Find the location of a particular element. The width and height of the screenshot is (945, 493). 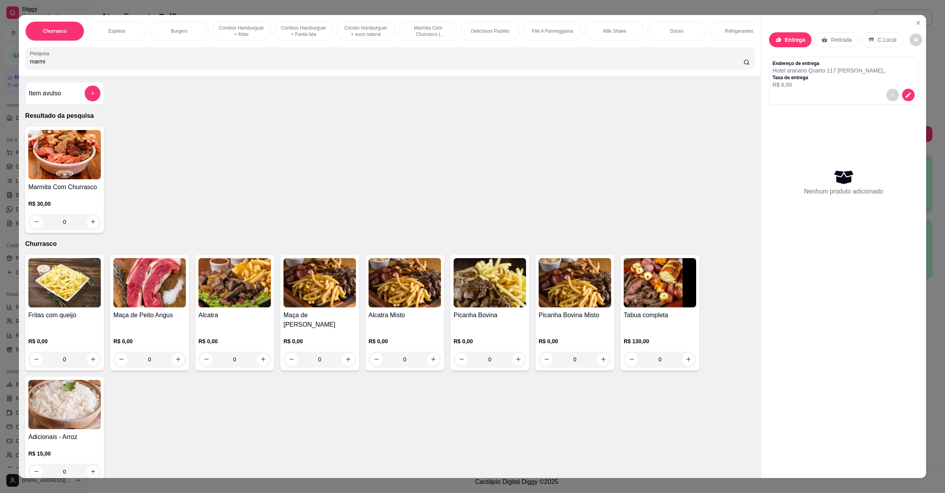

p: Combos Hamburguer + Fanta lata is located at coordinates (304, 31).